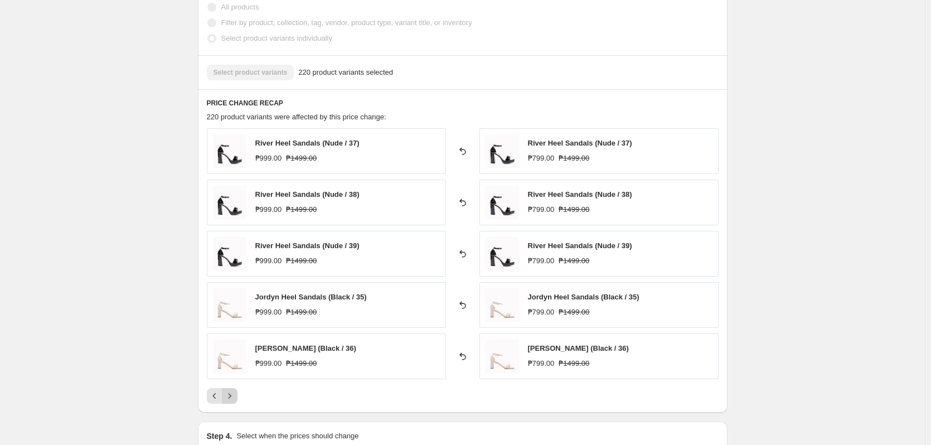 The width and height of the screenshot is (931, 445). Describe the element at coordinates (220, 436) in the screenshot. I see `h2: Step 4.` at that location.